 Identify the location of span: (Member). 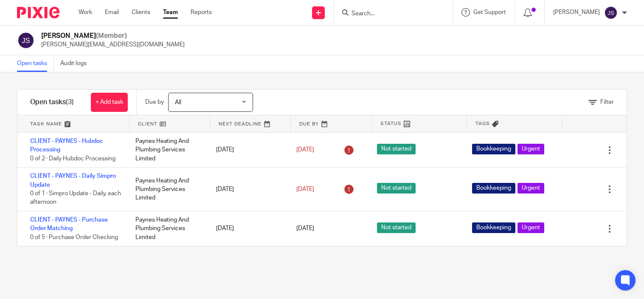
(111, 36).